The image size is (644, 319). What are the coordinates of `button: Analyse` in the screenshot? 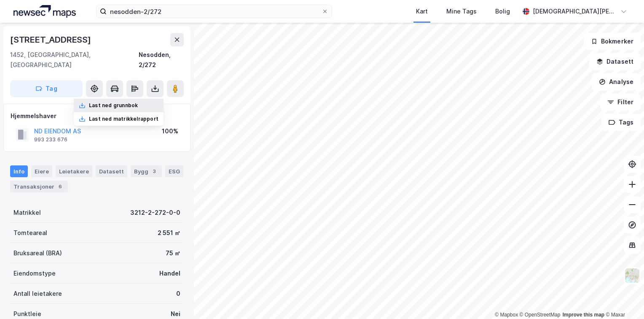 It's located at (616, 82).